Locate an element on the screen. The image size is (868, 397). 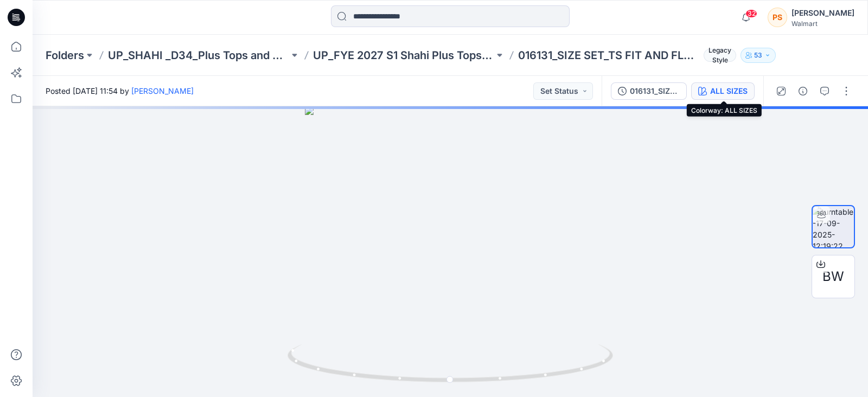
span: Legacy Style is located at coordinates (720, 55).